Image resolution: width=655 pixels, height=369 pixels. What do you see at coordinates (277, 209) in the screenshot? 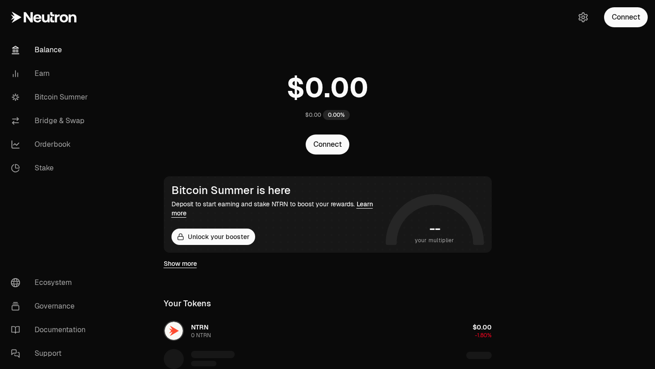
I see `div: Deposit to start earning and stake NTRN to boost your rewards.` at bounding box center [277, 209].